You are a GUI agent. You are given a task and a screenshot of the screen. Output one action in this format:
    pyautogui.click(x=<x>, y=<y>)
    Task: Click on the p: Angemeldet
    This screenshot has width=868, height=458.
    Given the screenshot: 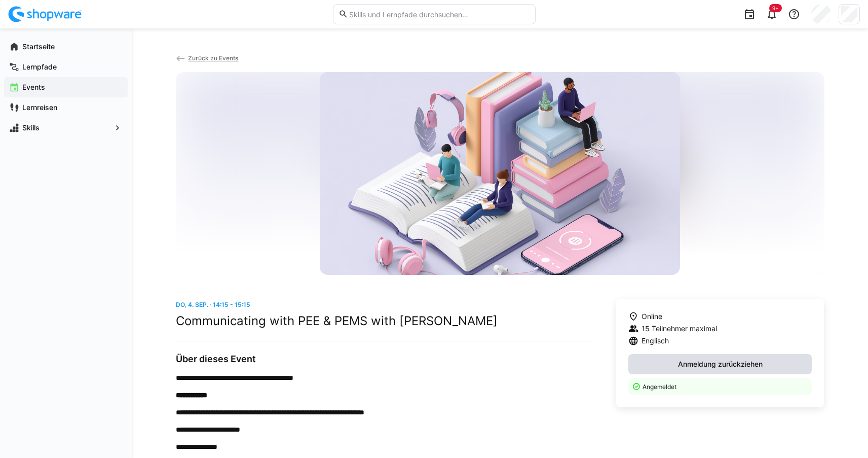 What is the action you would take?
    pyautogui.click(x=724, y=387)
    